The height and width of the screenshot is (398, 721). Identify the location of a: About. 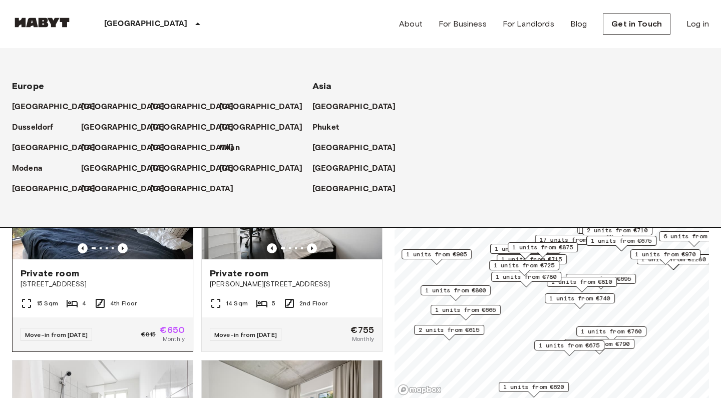
(410, 24).